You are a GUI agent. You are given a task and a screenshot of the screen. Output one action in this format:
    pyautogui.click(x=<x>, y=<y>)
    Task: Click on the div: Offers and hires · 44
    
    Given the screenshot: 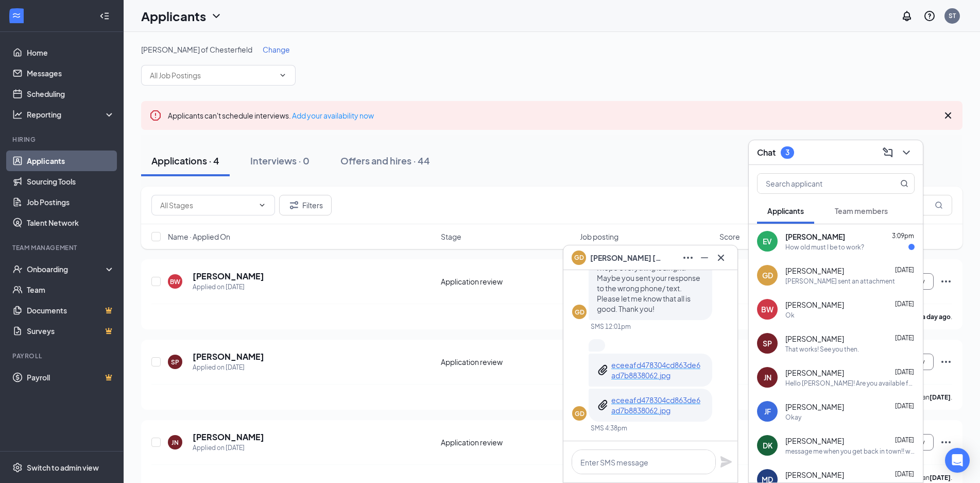 What is the action you would take?
    pyautogui.click(x=385, y=160)
    